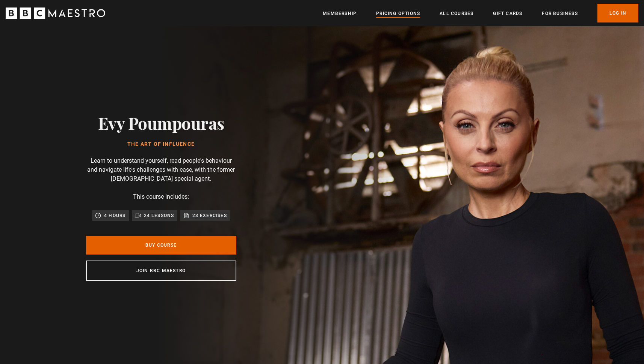  What do you see at coordinates (161, 271) in the screenshot?
I see `a: Join BBC Maestro` at bounding box center [161, 271].